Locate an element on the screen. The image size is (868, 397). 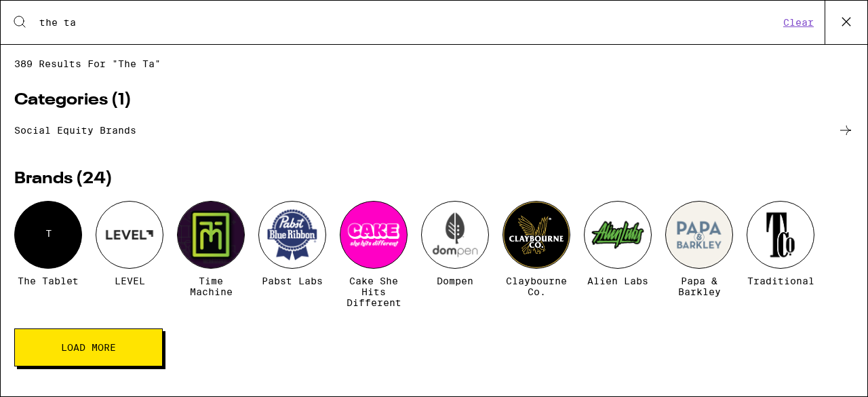
button: Load More is located at coordinates (88, 347).